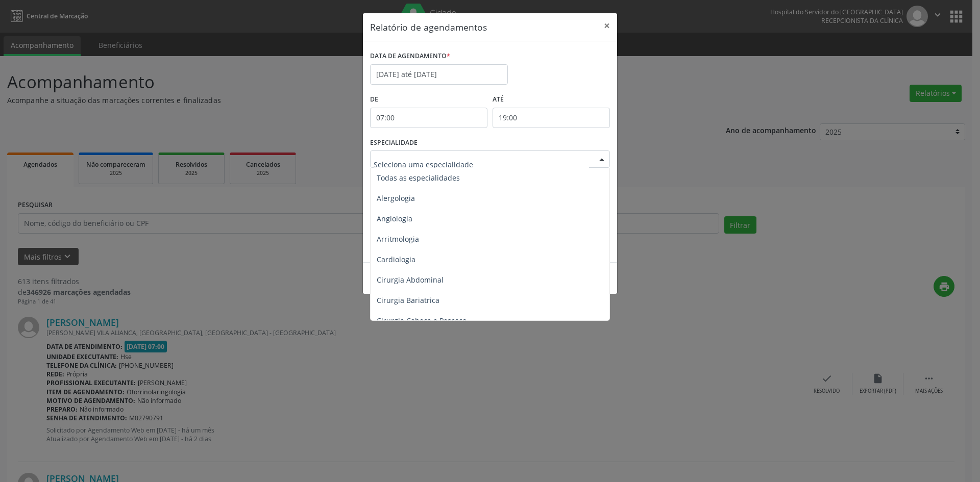  I want to click on span: Arritmologia, so click(398, 239).